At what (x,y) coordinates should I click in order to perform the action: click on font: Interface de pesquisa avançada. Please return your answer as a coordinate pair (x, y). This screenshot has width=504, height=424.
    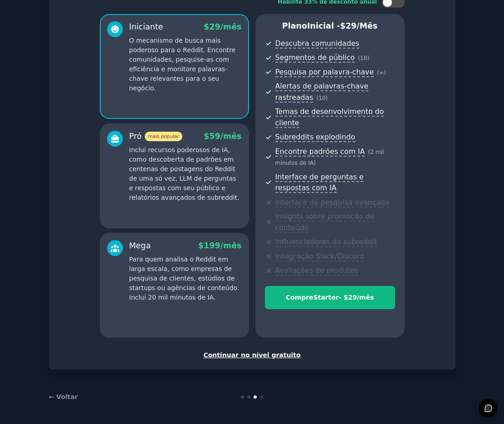
    Looking at the image, I should click on (332, 202).